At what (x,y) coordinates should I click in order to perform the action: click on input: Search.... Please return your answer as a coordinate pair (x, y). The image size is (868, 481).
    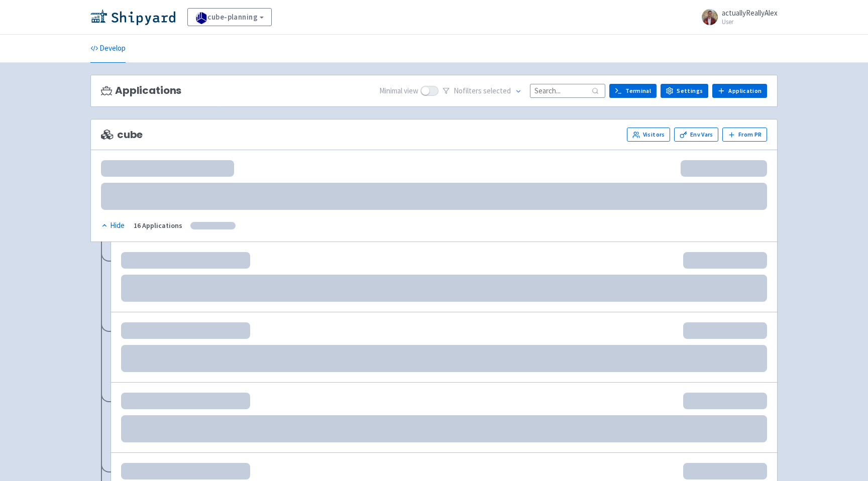
    Looking at the image, I should click on (568, 90).